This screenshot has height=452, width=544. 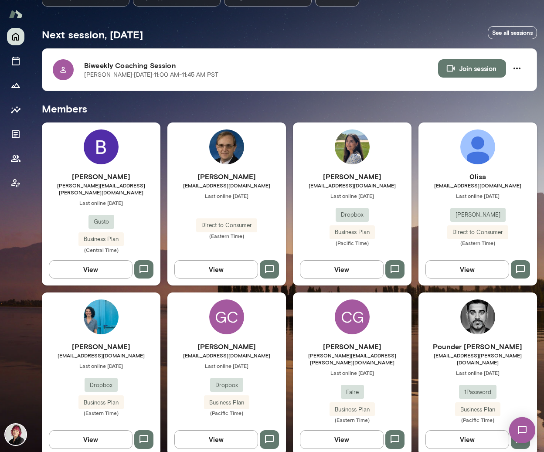 What do you see at coordinates (101, 317) in the screenshot?
I see `img: Alexandra Brown` at bounding box center [101, 317].